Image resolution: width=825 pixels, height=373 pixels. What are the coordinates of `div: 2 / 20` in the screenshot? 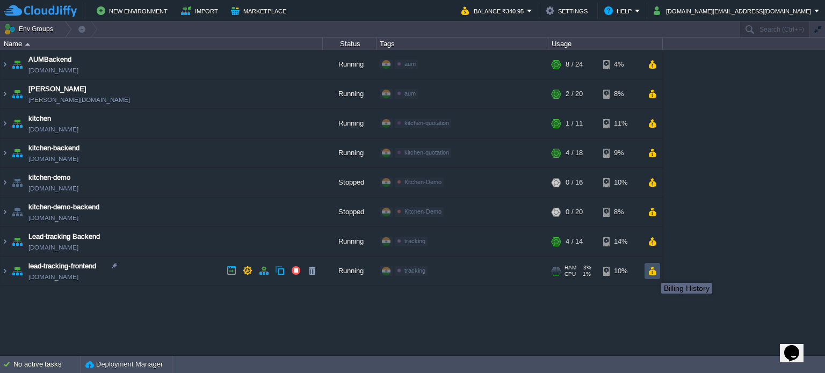 It's located at (574, 94).